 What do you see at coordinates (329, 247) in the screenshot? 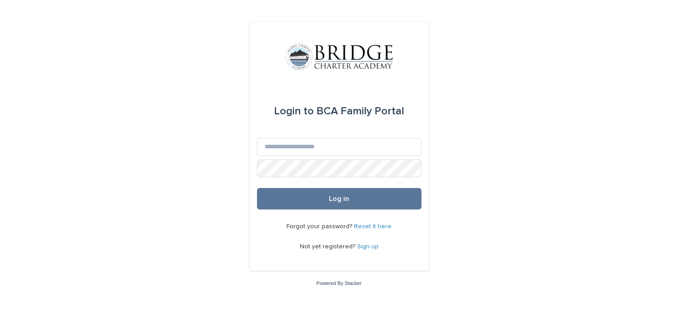
I see `span: Not yet registered?` at bounding box center [329, 247].